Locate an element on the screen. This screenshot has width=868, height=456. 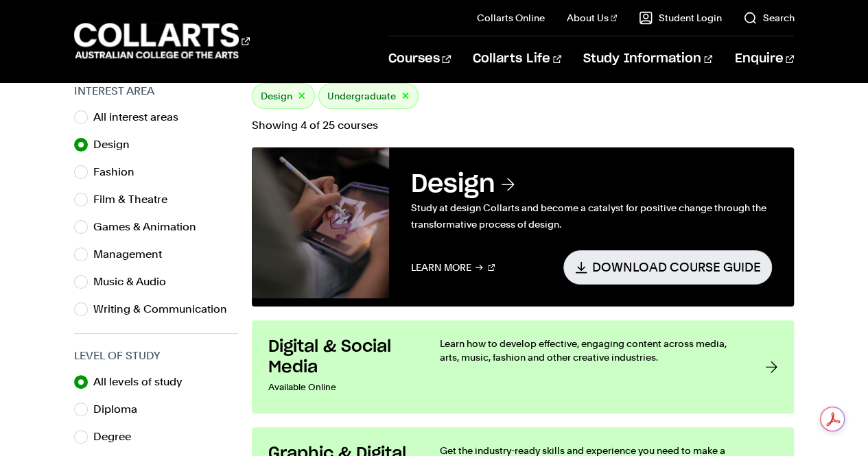
p: Learn how to develop effective, engaging content across media, arts, music, fashion and other cre... is located at coordinates (589, 350).